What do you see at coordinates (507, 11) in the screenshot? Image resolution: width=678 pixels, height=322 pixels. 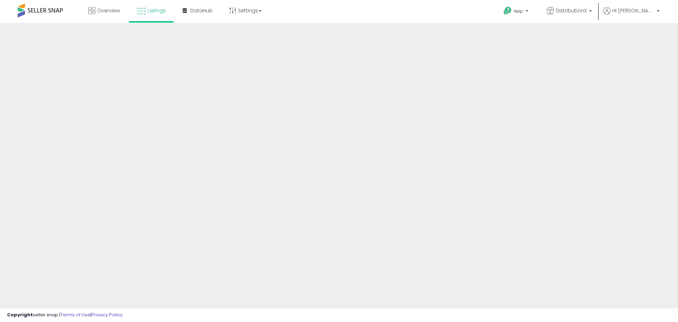 I see `i: Get Help` at bounding box center [507, 11].